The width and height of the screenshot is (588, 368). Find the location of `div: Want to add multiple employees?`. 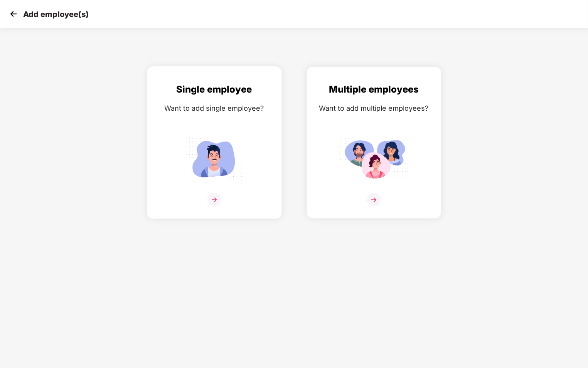

div: Want to add multiple employees? is located at coordinates (374, 108).